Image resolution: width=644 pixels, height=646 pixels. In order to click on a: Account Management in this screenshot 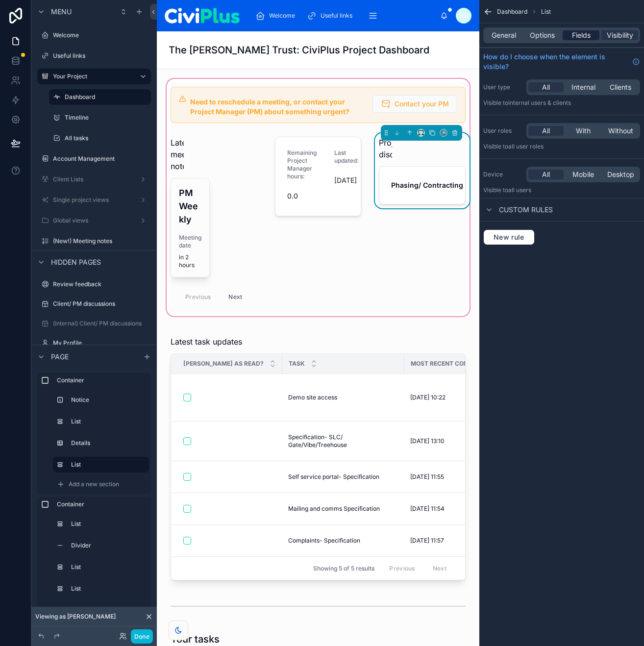, I will do `click(94, 159)`.